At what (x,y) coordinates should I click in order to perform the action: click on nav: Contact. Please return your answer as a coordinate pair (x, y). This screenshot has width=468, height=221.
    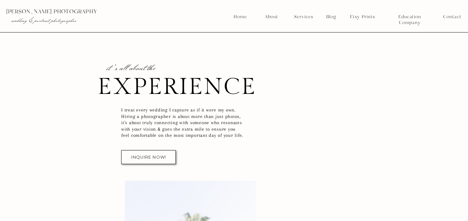
    Looking at the image, I should click on (452, 17).